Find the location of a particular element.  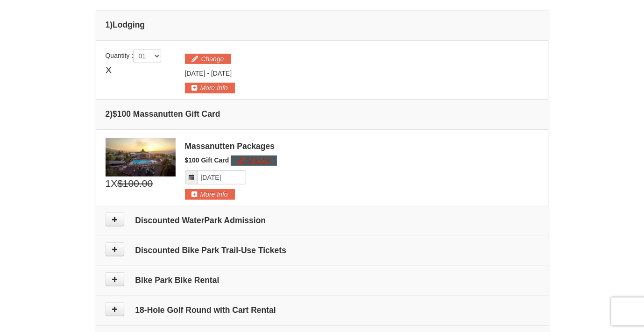

h4: Discounted WaterPark Admission is located at coordinates (322, 220).